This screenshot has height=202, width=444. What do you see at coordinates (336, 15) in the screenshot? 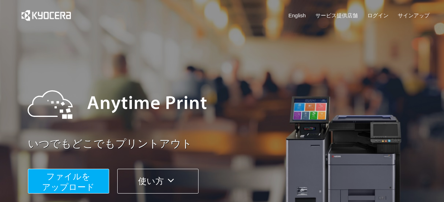
I see `a: サービス提供店舗` at bounding box center [336, 15].